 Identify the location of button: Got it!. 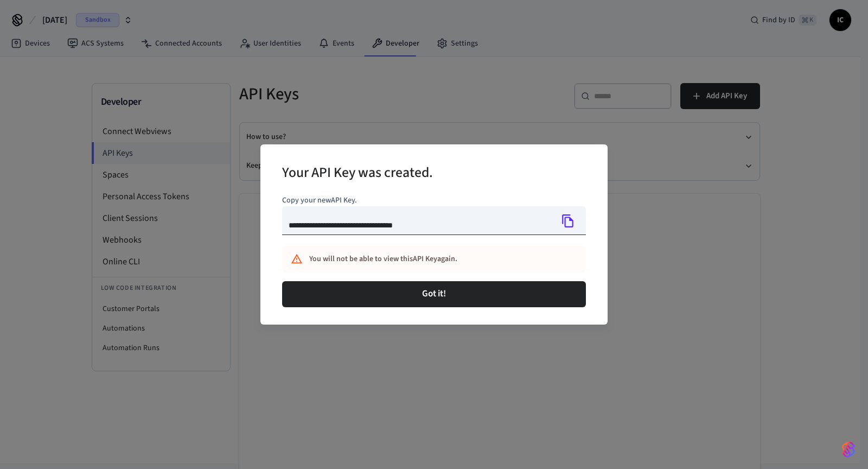
(434, 294).